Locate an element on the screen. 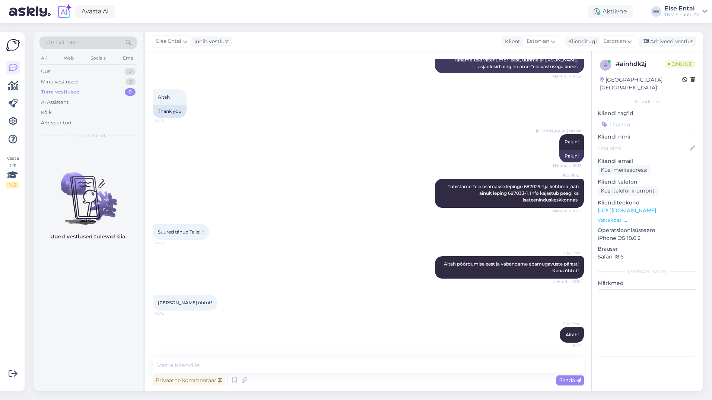 Image resolution: width=712 pixels, height=400 pixels. span: Nähtud ✓ 16:23 is located at coordinates (567, 165).